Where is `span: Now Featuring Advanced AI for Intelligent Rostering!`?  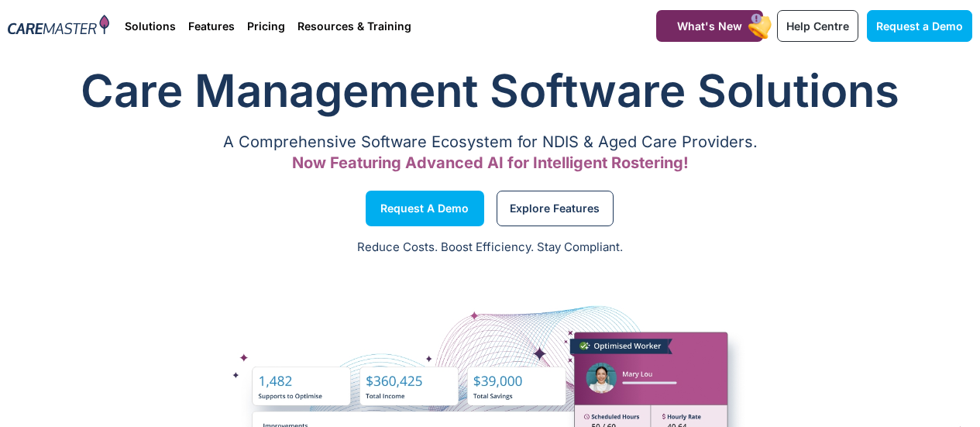 span: Now Featuring Advanced AI for Intelligent Rostering! is located at coordinates (490, 162).